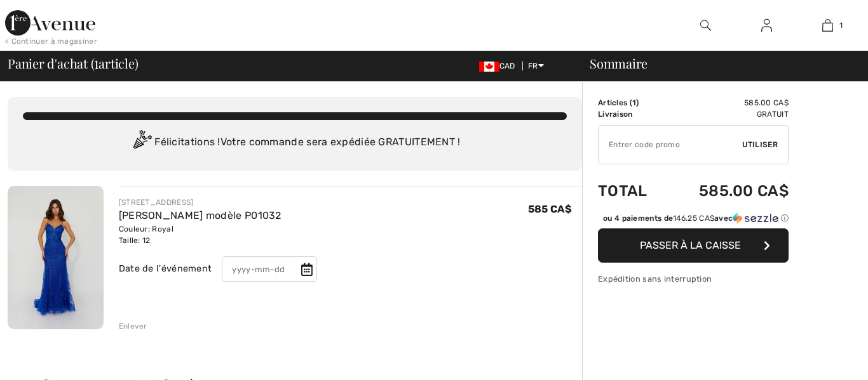 This screenshot has height=380, width=868. Describe the element at coordinates (694, 245) in the screenshot. I see `button: Passer à la caisse` at that location.